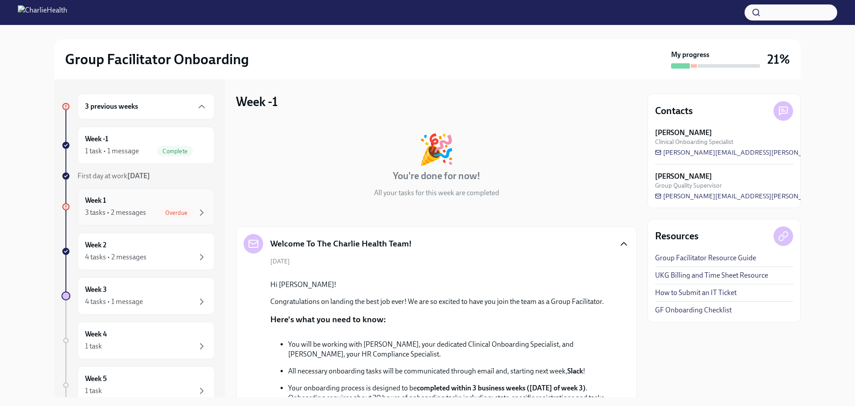 This screenshot has height=406, width=855. Describe the element at coordinates (157, 59) in the screenshot. I see `h2: Group Facilitator Onboarding` at that location.